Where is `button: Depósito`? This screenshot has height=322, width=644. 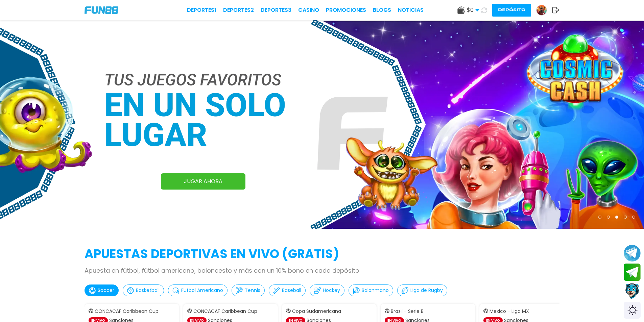 button: Depósito is located at coordinates (511, 10).